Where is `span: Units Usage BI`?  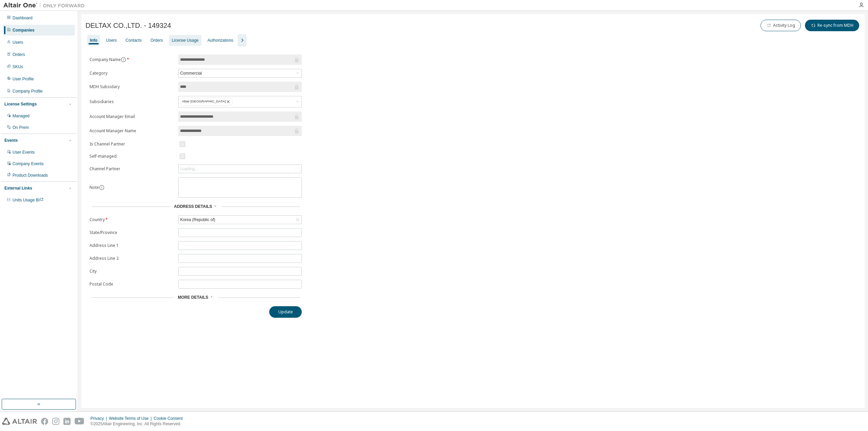 span: Units Usage BI is located at coordinates (28, 200).